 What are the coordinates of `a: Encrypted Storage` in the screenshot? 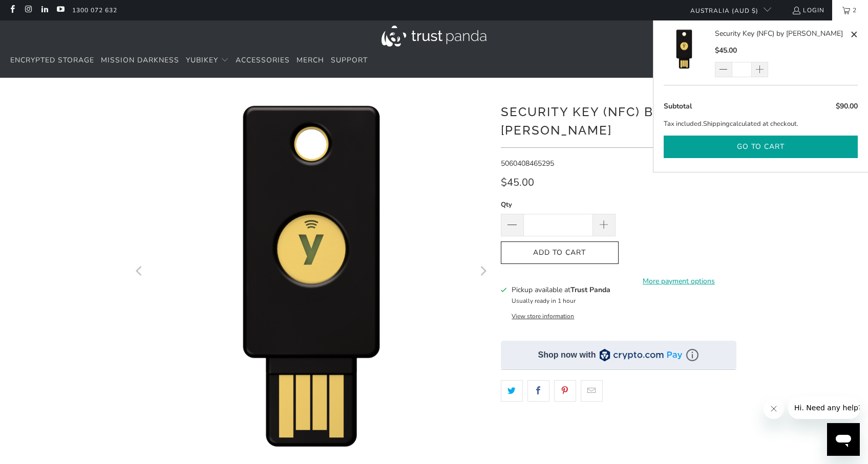 It's located at (52, 60).